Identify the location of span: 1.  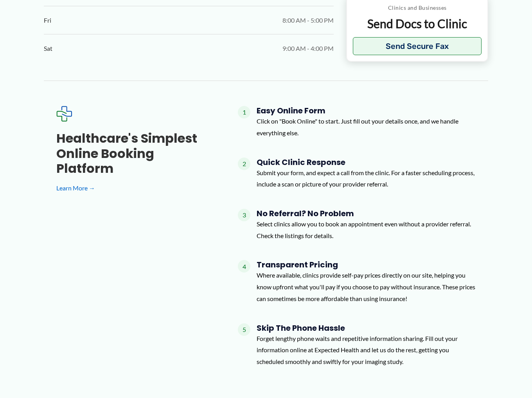
(244, 112).